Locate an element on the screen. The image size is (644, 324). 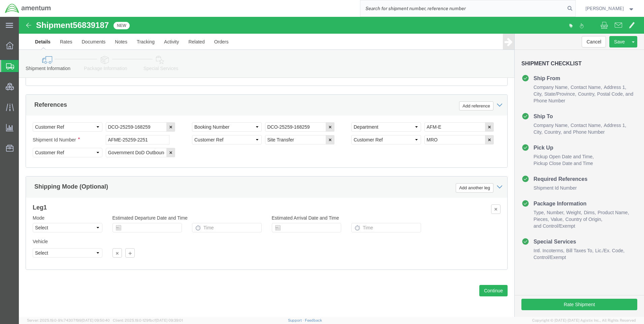
img: logo is located at coordinates (28, 8).